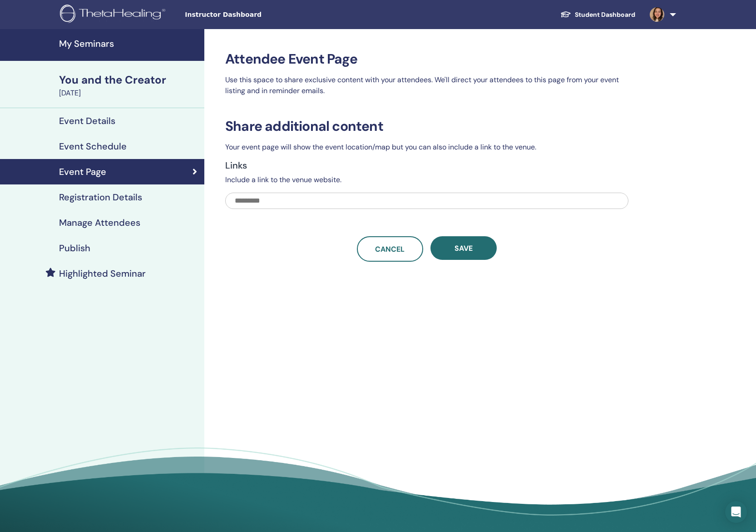  What do you see at coordinates (87, 120) in the screenshot?
I see `h4: Event Details` at bounding box center [87, 120].